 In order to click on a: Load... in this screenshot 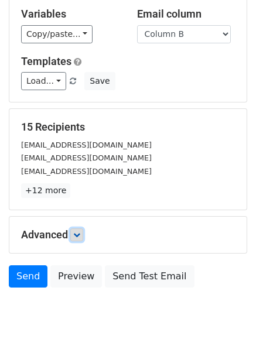, I will do `click(43, 81)`.